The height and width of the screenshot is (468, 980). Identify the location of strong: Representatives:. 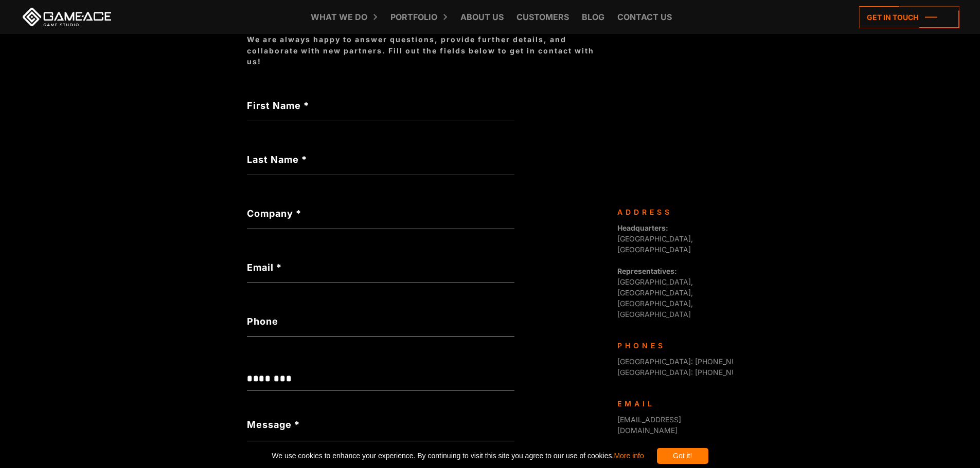
(647, 271).